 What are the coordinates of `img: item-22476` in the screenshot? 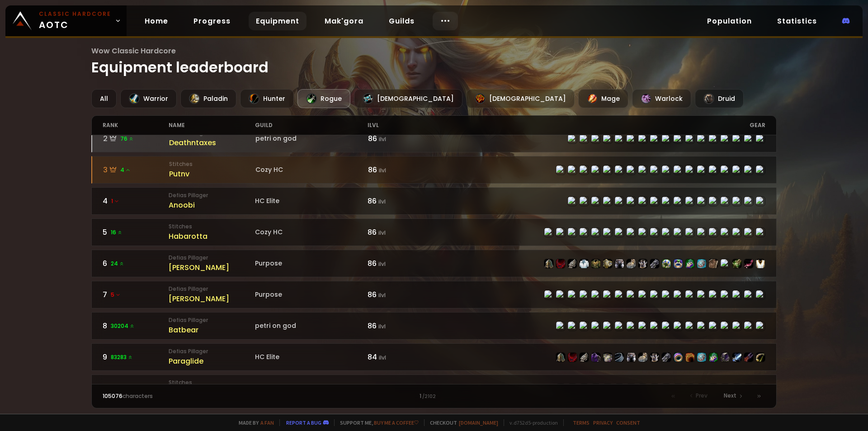 It's located at (607, 358).